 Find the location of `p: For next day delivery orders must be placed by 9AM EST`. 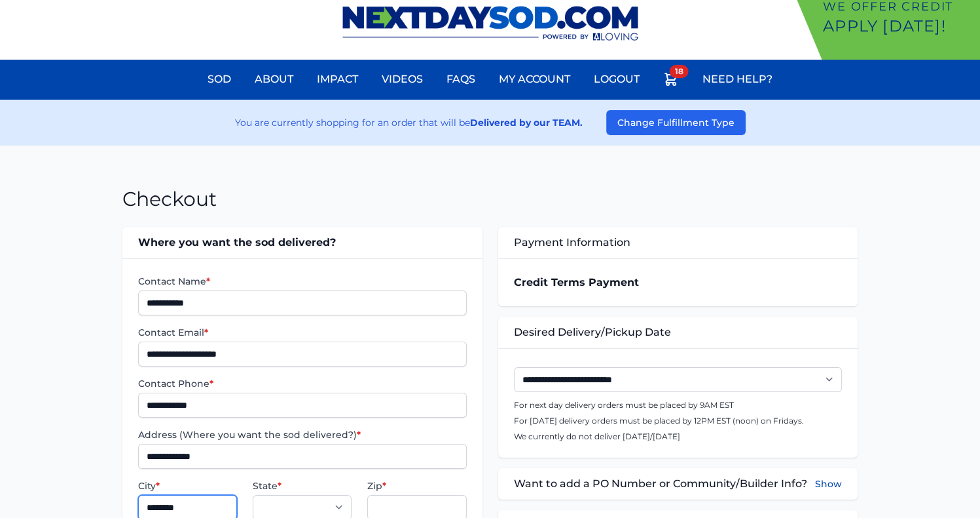

p: For next day delivery orders must be placed by 9AM EST is located at coordinates (678, 405).